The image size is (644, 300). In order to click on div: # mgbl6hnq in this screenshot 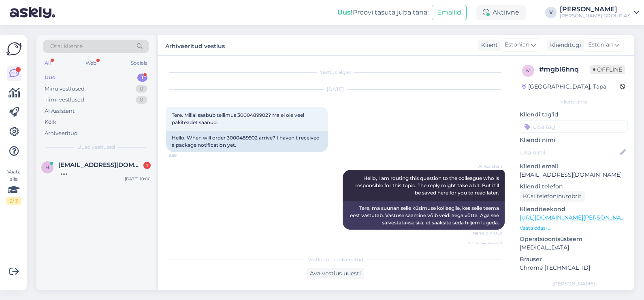, I will do `click(564, 70)`.